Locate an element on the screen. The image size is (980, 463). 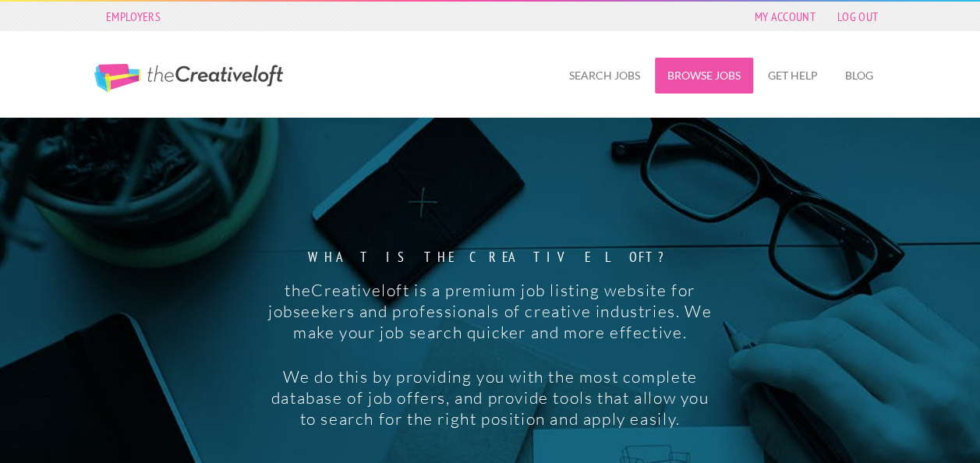
strong: What is the creative loft? is located at coordinates (490, 257).